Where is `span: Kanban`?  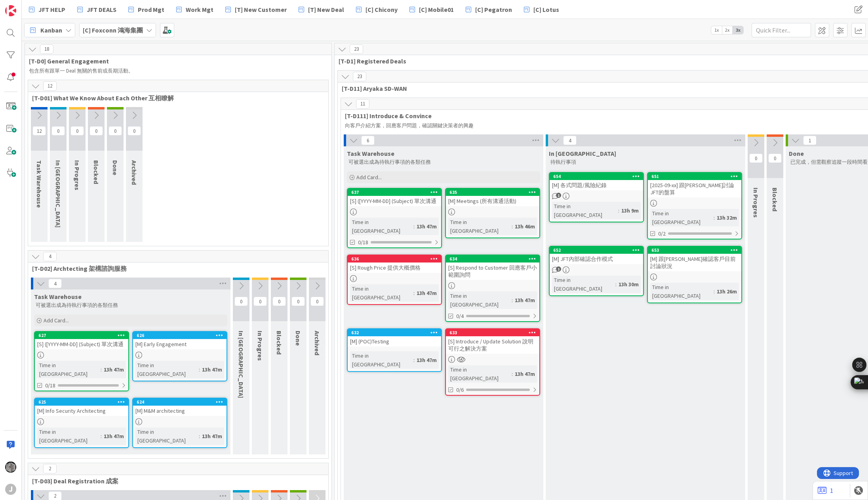 span: Kanban is located at coordinates (51, 30).